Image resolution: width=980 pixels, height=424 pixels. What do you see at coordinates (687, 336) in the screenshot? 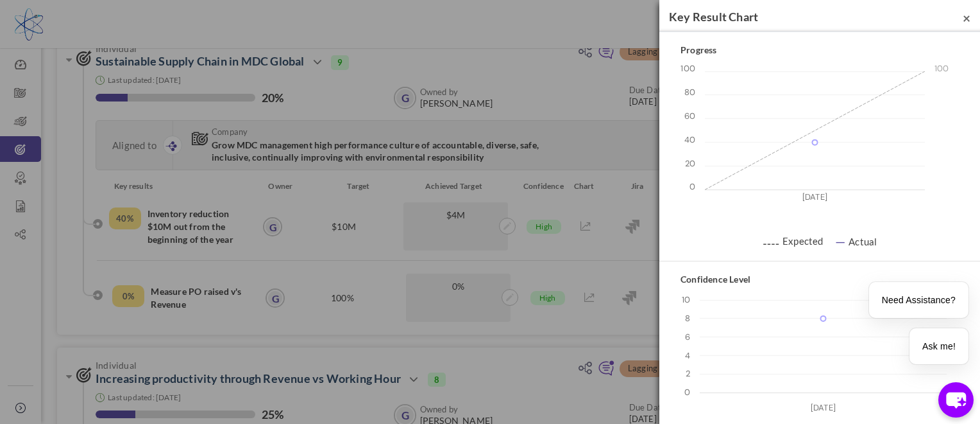
I see `text: 6` at bounding box center [687, 336].